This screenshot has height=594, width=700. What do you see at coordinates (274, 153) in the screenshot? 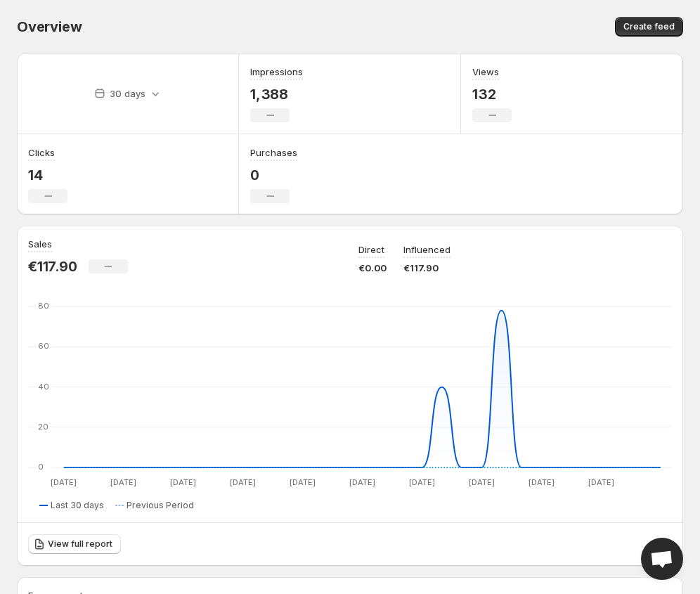
I see `h3: Purchases` at bounding box center [274, 153].